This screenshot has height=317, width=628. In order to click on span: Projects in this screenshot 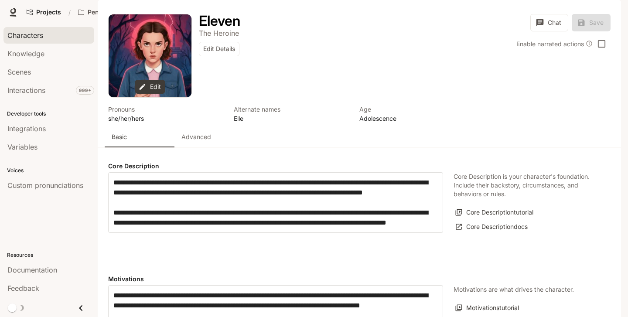, I will do `click(48, 12)`.